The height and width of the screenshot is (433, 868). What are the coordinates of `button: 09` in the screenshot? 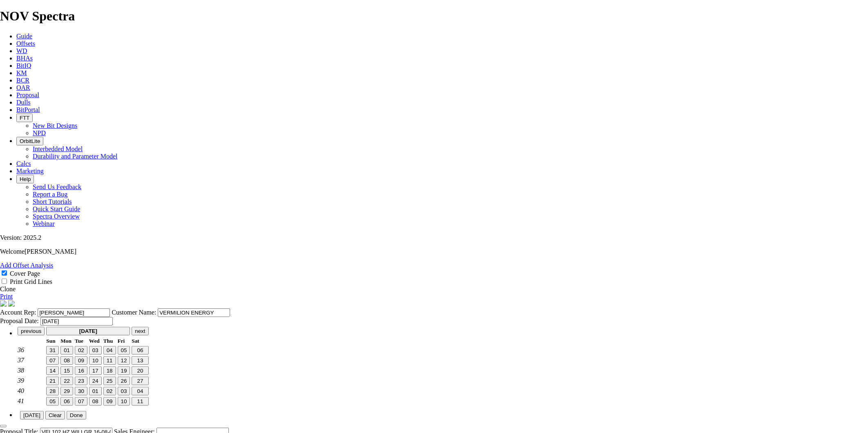 It's located at (81, 360).